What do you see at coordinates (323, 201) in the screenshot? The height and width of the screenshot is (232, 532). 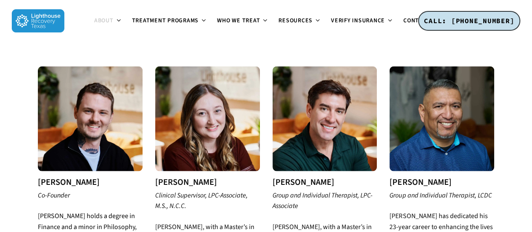 I see `em: Group and Individual Therapist, LPC-Associate` at bounding box center [323, 201].